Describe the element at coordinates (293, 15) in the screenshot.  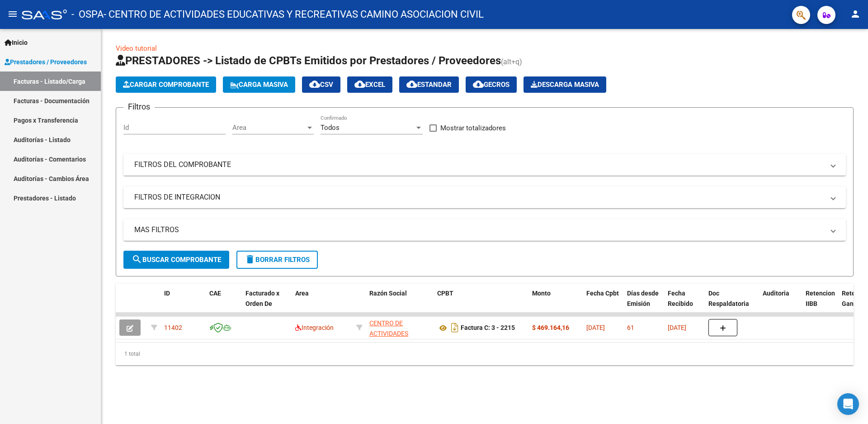
I see `span: - CENTRO DE ACTIVIDADES EDUCATIVAS Y RECREATIVAS CAMINO ASOCIACION CIVIL` at that location.